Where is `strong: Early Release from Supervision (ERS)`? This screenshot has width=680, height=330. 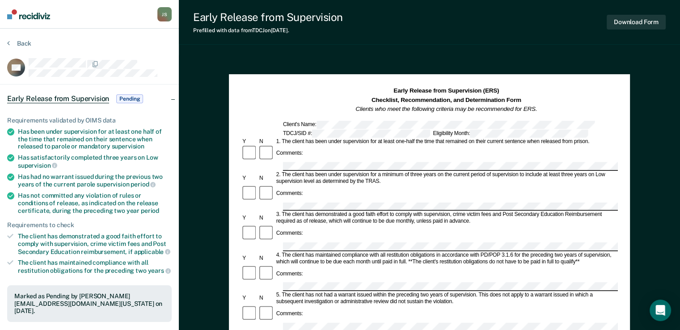 strong: Early Release from Supervision (ERS) is located at coordinates (446, 90).